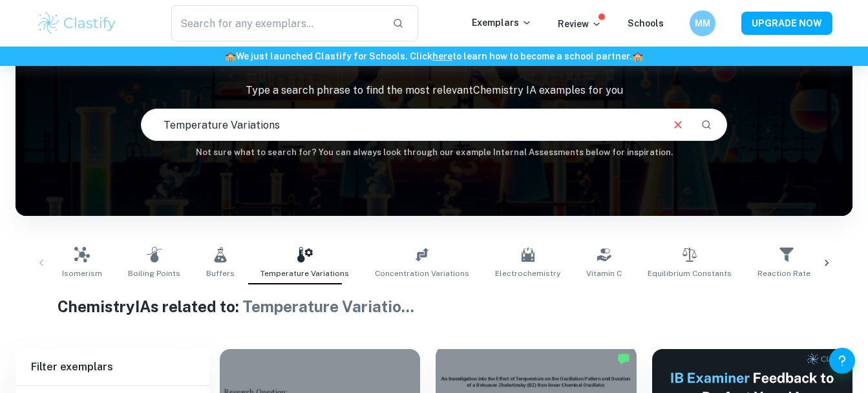 The width and height of the screenshot is (868, 393). I want to click on a: Clastify logo, so click(77, 23).